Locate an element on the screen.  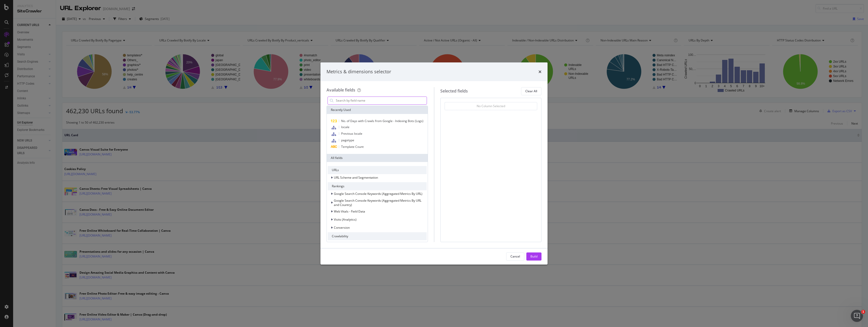
span: Google Search Console Keywords (Aggregated Metrics By URL) is located at coordinates (378, 193).